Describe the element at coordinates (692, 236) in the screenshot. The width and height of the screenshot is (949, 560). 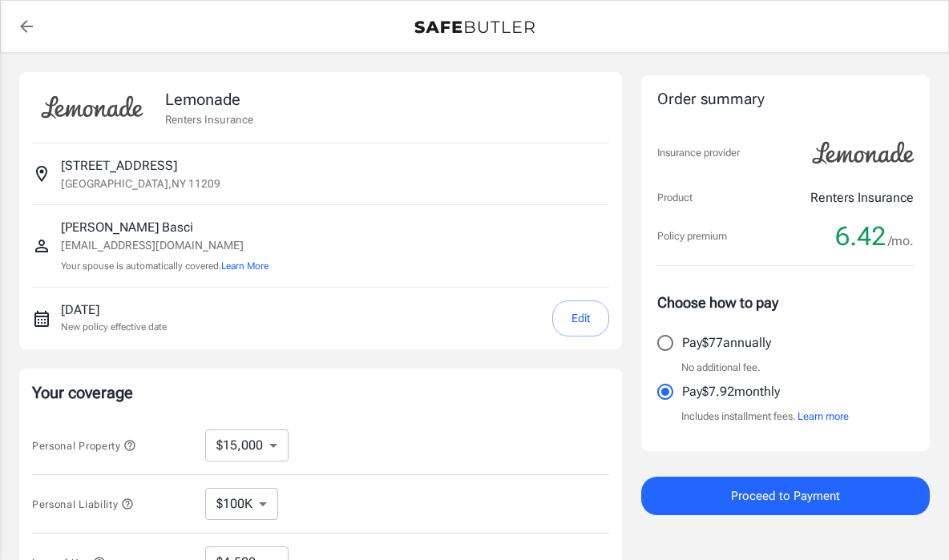
I see `p: Policy premium` at that location.